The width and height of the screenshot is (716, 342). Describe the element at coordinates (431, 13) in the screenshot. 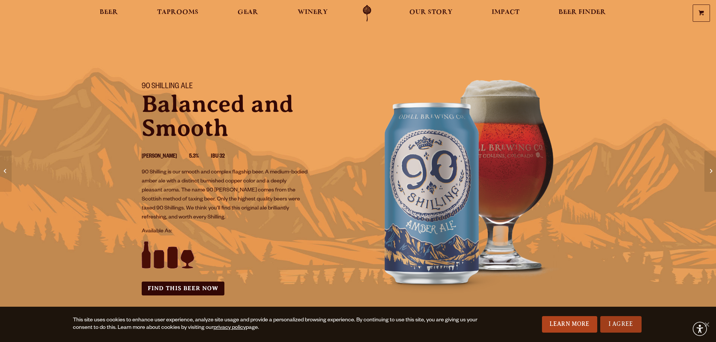

I see `a: Our Story` at that location.